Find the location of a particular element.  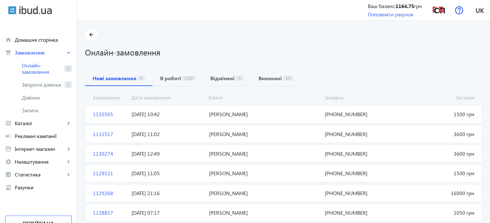

span: 51 is located at coordinates (288, 78).